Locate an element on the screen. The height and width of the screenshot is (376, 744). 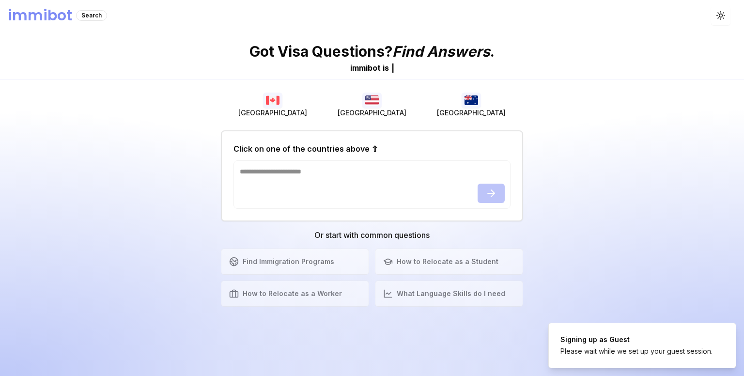
h3: Or start with common questions is located at coordinates (372, 235).